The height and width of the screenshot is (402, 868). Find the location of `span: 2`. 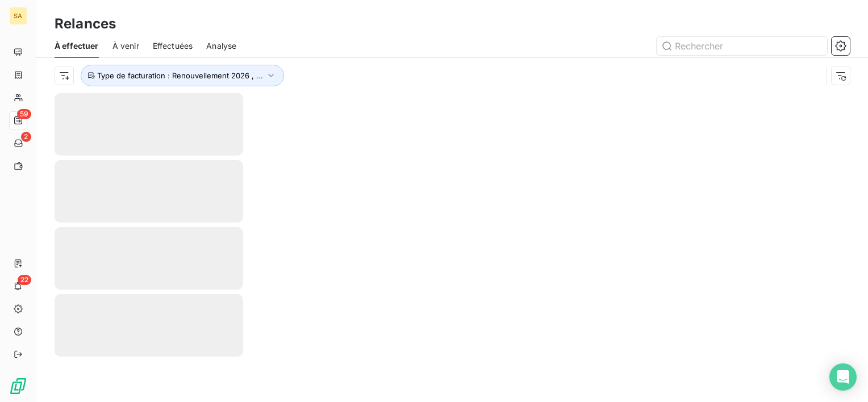

span: 2 is located at coordinates (26, 137).